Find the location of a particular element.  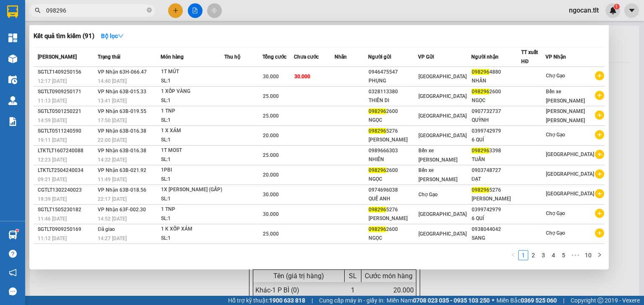

li: 4 is located at coordinates (553, 255).